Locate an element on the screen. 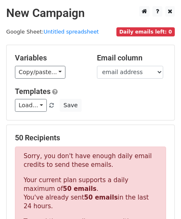 The height and width of the screenshot is (219, 181). a: Daily emails left: 0 is located at coordinates (146, 32).